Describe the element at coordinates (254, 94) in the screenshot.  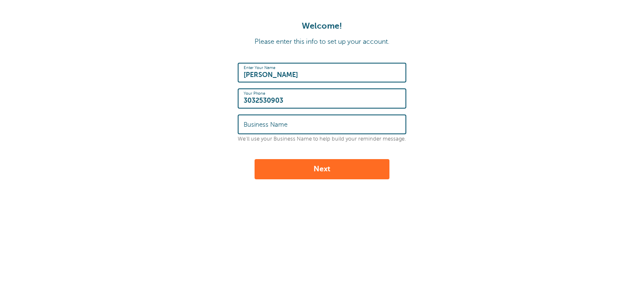
I see `label: Your Phone` at that location.